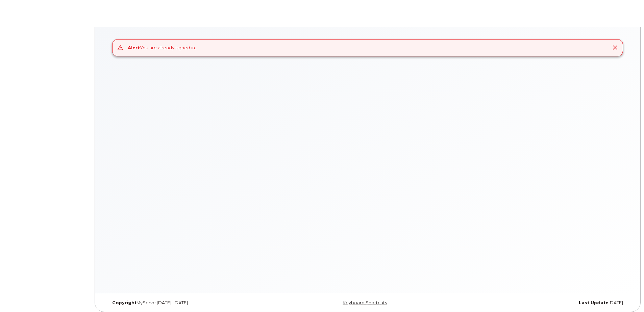  Describe the element at coordinates (162, 47) in the screenshot. I see `div: You are already signed in.` at that location.